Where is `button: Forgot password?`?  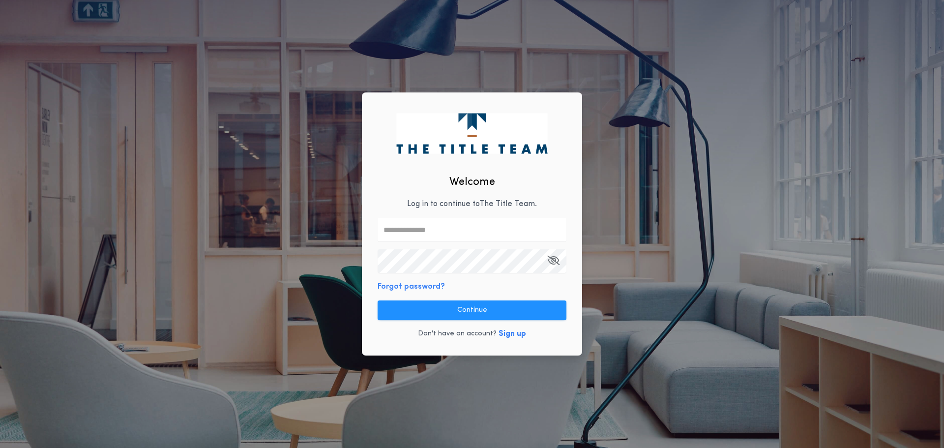
button: Forgot password? is located at coordinates (411, 287).